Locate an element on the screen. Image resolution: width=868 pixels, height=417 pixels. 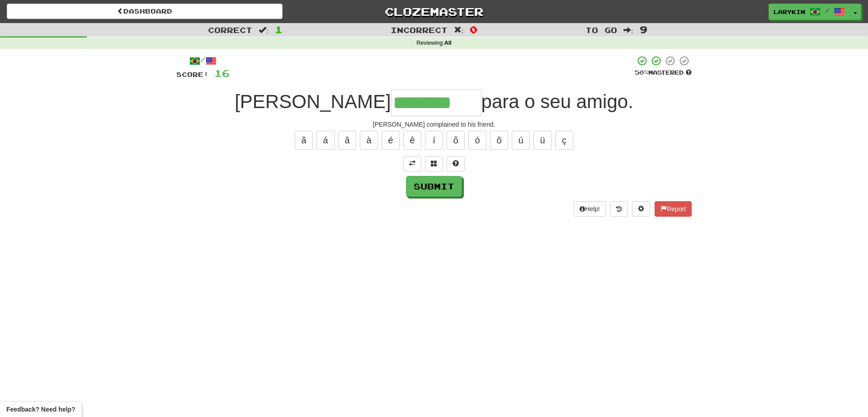
button: Round history (alt+y) is located at coordinates (619, 208).